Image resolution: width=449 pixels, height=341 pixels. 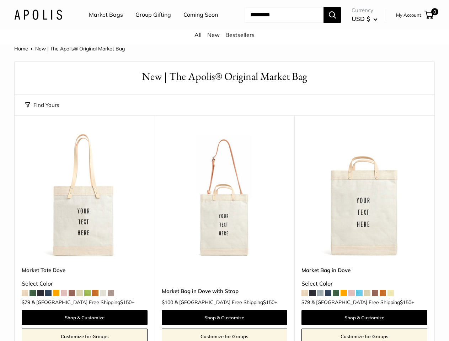 I want to click on button: Search, so click(x=332, y=15).